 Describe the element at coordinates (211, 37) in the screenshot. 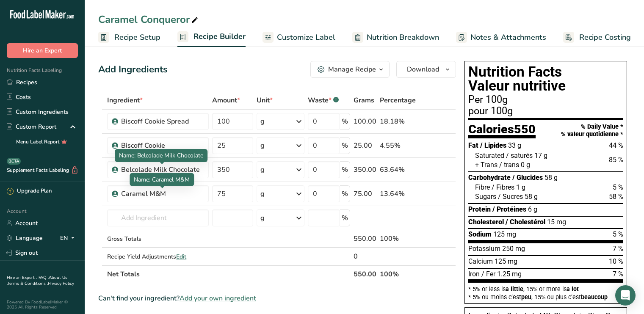

I see `a: Recipe Builder` at that location.